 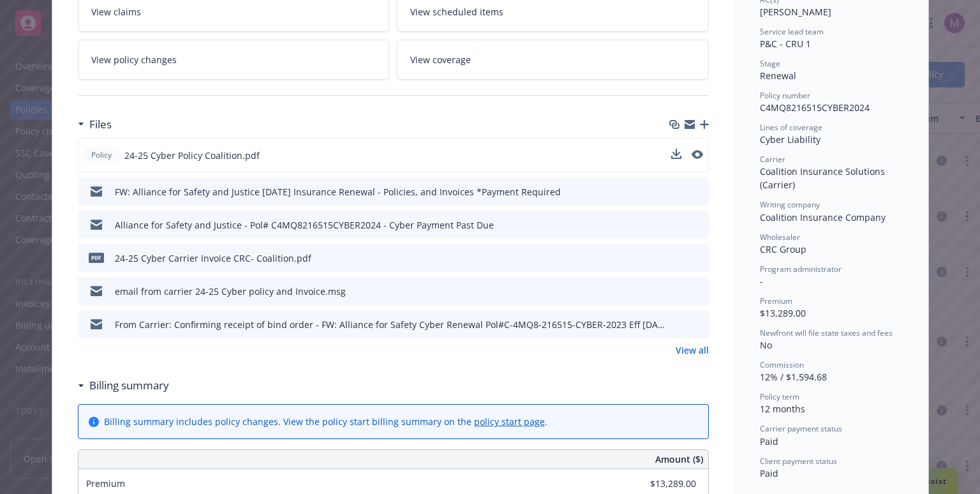 What do you see at coordinates (509, 421) in the screenshot?
I see `a: policy start page` at bounding box center [509, 421].